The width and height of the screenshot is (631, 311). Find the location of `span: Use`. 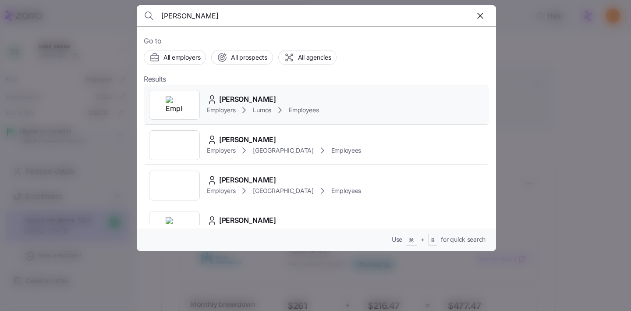

span: Use is located at coordinates (397, 239).